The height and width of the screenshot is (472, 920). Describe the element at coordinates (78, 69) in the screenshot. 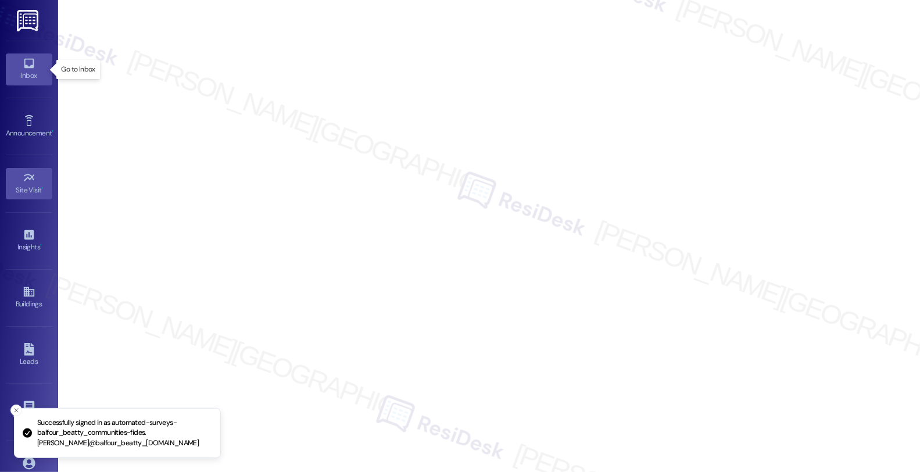

I see `p: Go to Inbox` at that location.